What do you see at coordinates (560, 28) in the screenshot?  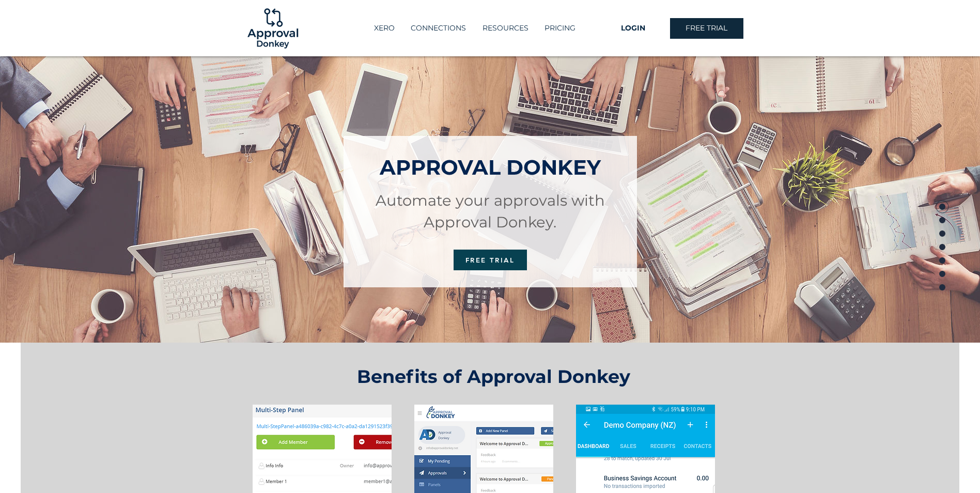 I see `a: PRICING` at bounding box center [560, 28].